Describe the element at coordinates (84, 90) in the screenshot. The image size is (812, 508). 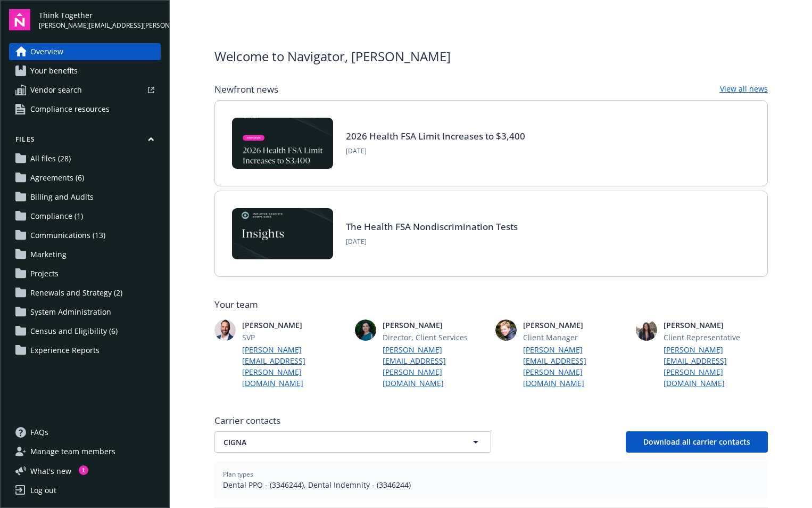
I see `a: Vendor search` at that location.